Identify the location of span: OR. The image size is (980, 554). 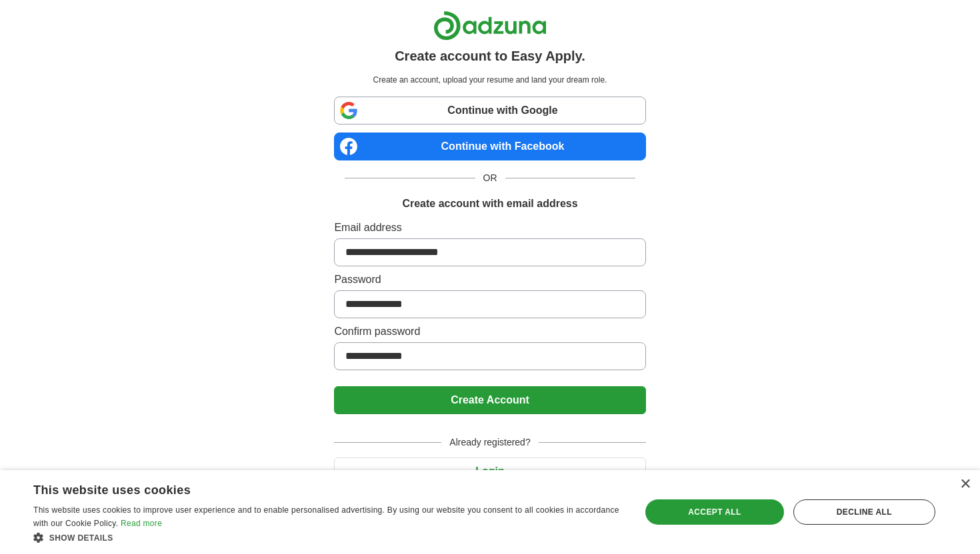
(490, 177).